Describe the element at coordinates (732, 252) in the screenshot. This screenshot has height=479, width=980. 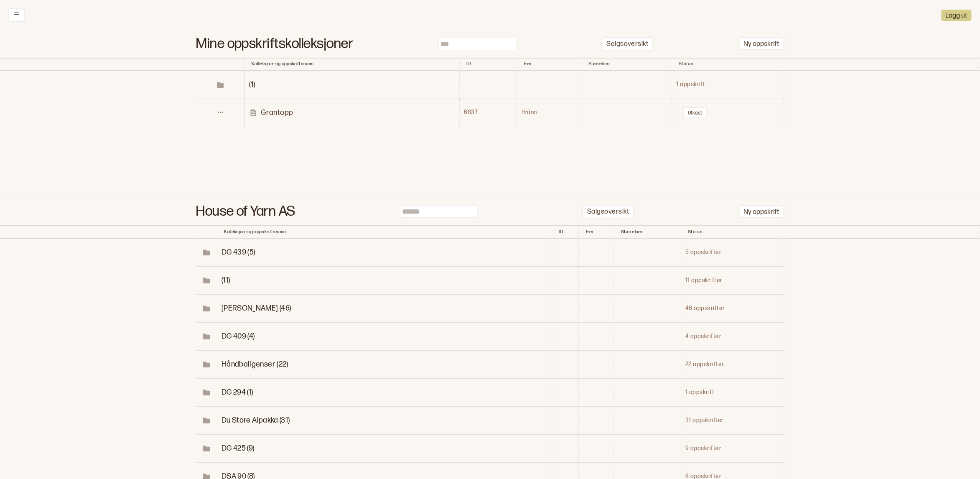
I see `td: 5 oppskrifter` at that location.